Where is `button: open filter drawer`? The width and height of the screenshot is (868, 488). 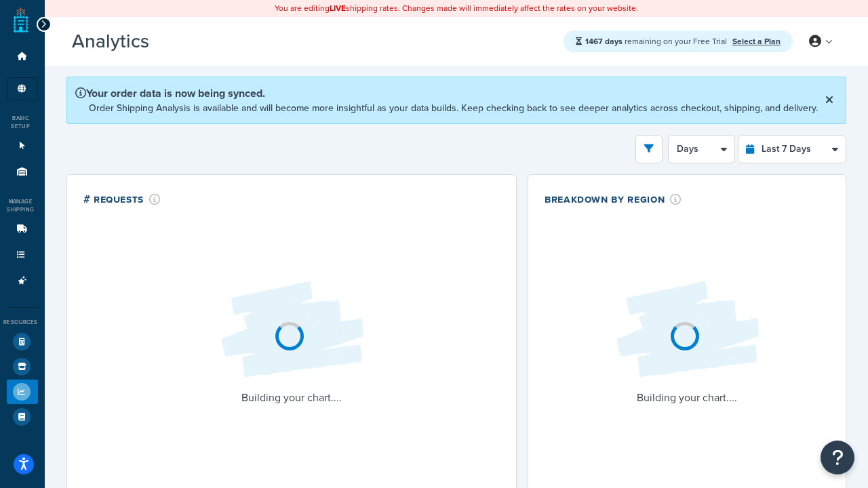 button: open filter drawer is located at coordinates (649, 149).